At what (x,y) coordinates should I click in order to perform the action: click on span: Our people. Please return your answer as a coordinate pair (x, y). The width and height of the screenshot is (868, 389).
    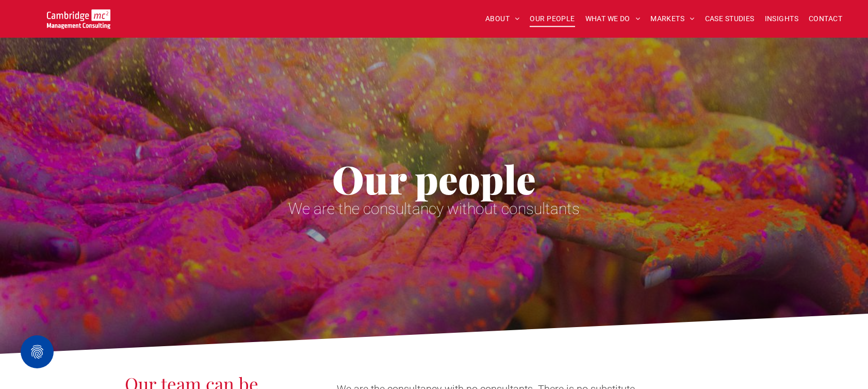
    Looking at the image, I should click on (434, 179).